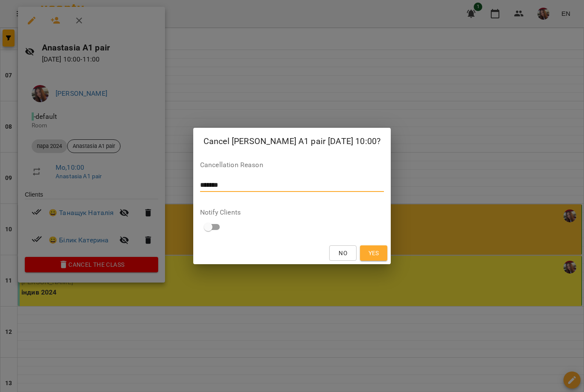 The height and width of the screenshot is (392, 584). Describe the element at coordinates (342, 253) in the screenshot. I see `button: No` at that location.